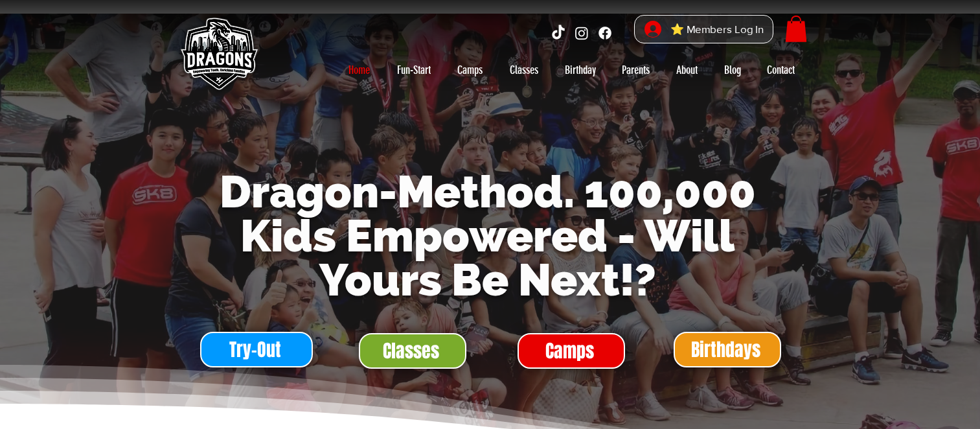 The width and height of the screenshot is (980, 429). I want to click on a: About, so click(687, 70).